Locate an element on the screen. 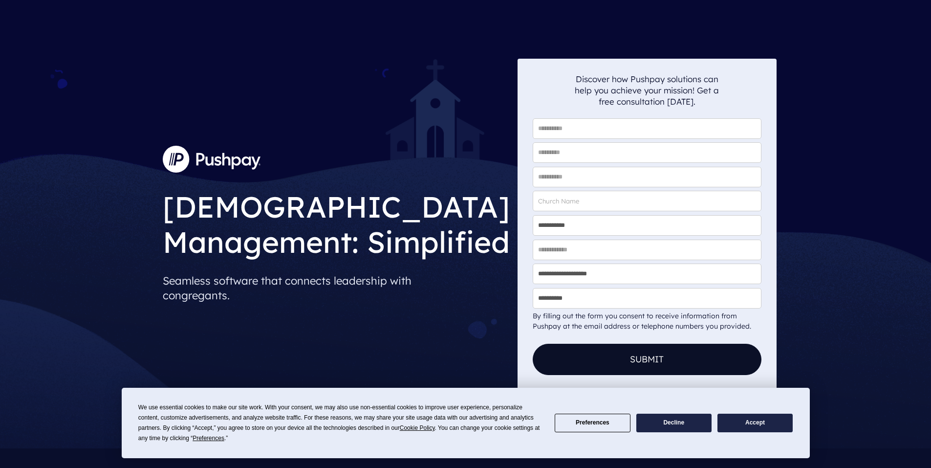  p: Seamless software that connects leadership with congregants. is located at coordinates (336, 288).